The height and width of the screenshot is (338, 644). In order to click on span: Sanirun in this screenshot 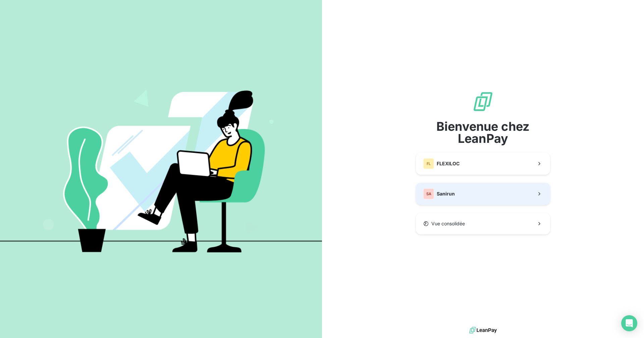, I will do `click(446, 194)`.